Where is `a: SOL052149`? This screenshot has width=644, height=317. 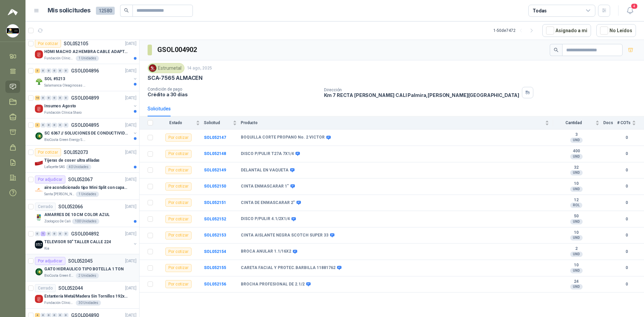 a: SOL052149 is located at coordinates (215, 170).